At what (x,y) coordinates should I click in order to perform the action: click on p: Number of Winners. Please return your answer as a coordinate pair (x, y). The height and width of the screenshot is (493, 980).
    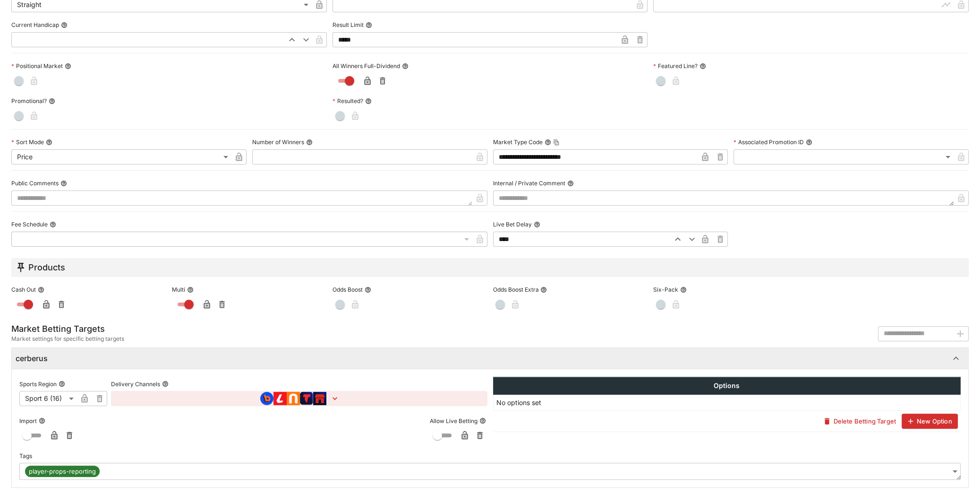
    Looking at the image, I should click on (278, 141).